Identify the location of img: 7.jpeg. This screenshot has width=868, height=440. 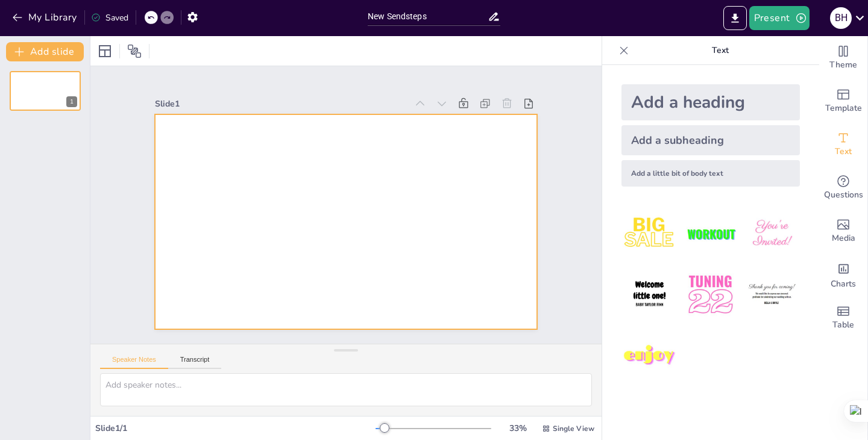
(649, 356).